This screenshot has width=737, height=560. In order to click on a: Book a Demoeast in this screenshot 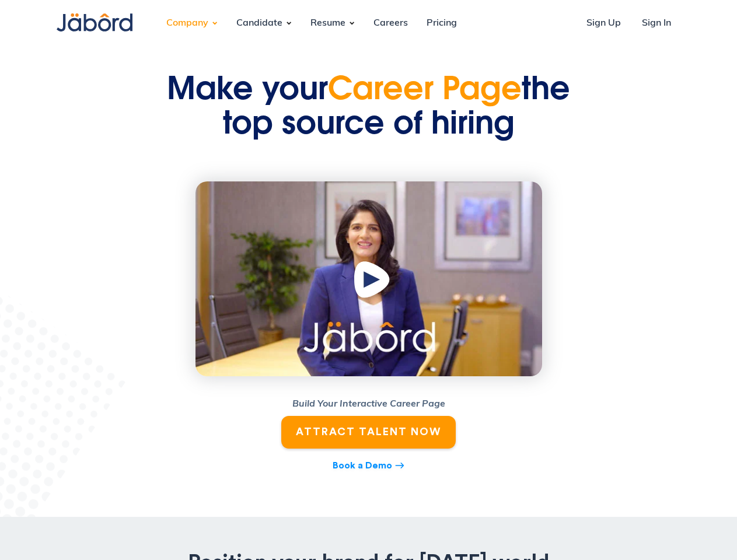, I will do `click(368, 465)`.